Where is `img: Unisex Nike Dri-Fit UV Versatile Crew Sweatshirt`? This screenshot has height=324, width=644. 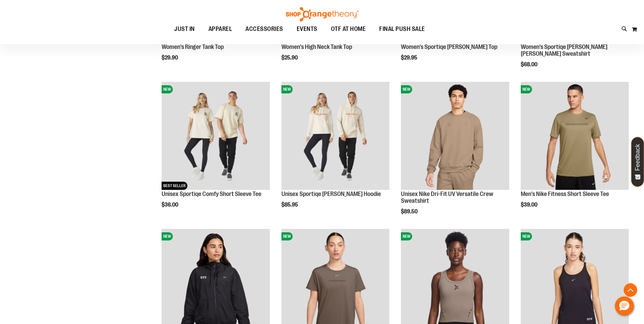 img: Unisex Nike Dri-Fit UV Versatile Crew Sweatshirt is located at coordinates (455, 136).